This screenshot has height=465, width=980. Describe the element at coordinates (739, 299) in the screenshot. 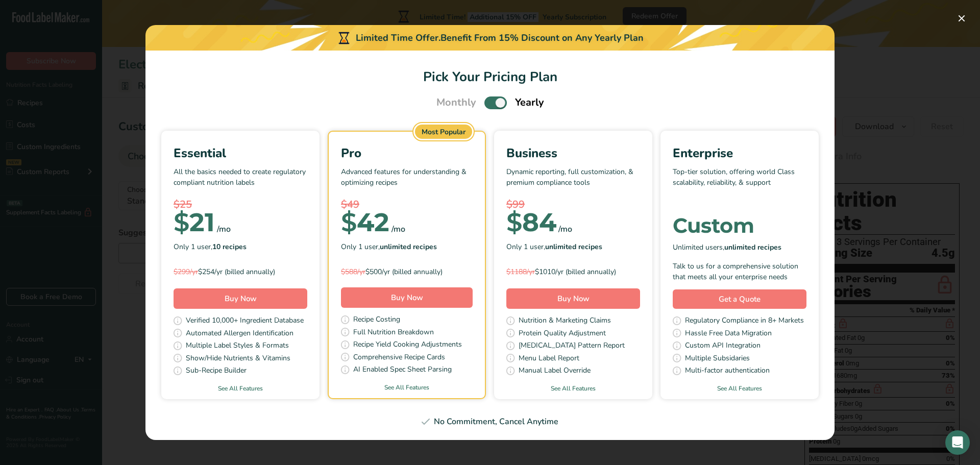

I see `a: Get a Quote` at that location.